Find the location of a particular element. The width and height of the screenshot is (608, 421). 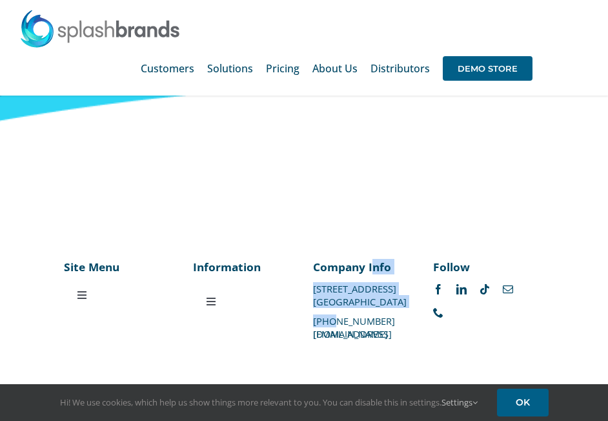

nav: Main Menu Sticky is located at coordinates (345, 68).